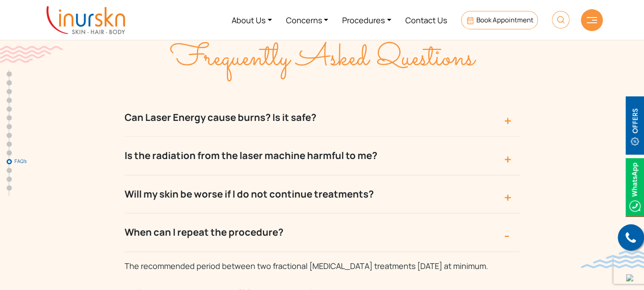 This screenshot has width=644, height=290. What do you see at coordinates (85, 20) in the screenshot?
I see `img: inurskn-logo` at bounding box center [85, 20].